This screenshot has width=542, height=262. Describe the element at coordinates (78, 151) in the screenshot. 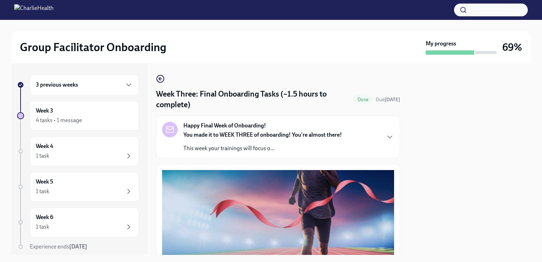

I see `a: Week 41 task` at that location.